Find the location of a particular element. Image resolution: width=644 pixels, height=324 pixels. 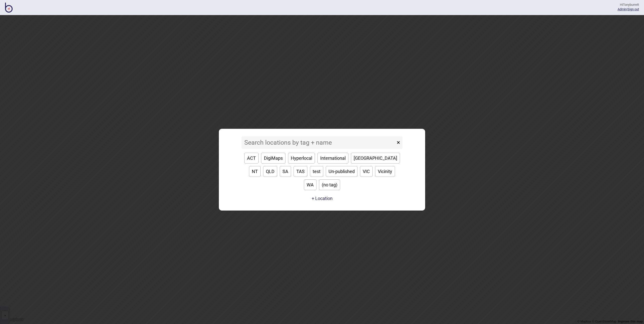

button: Sign out is located at coordinates (634, 9).